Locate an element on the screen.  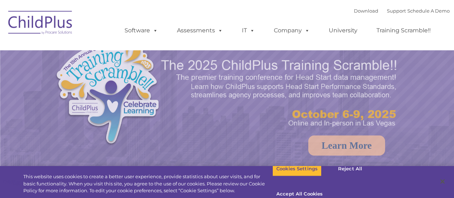
a: IT is located at coordinates (249, 31).